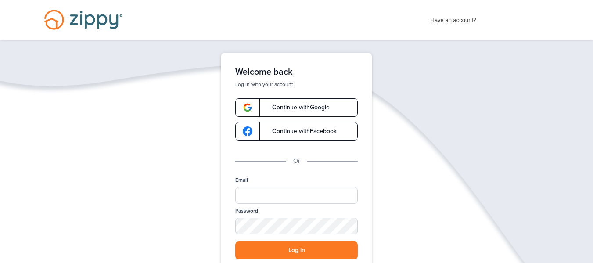 This screenshot has height=263, width=593. Describe the element at coordinates (296, 108) in the screenshot. I see `span: Continue with Google` at that location.